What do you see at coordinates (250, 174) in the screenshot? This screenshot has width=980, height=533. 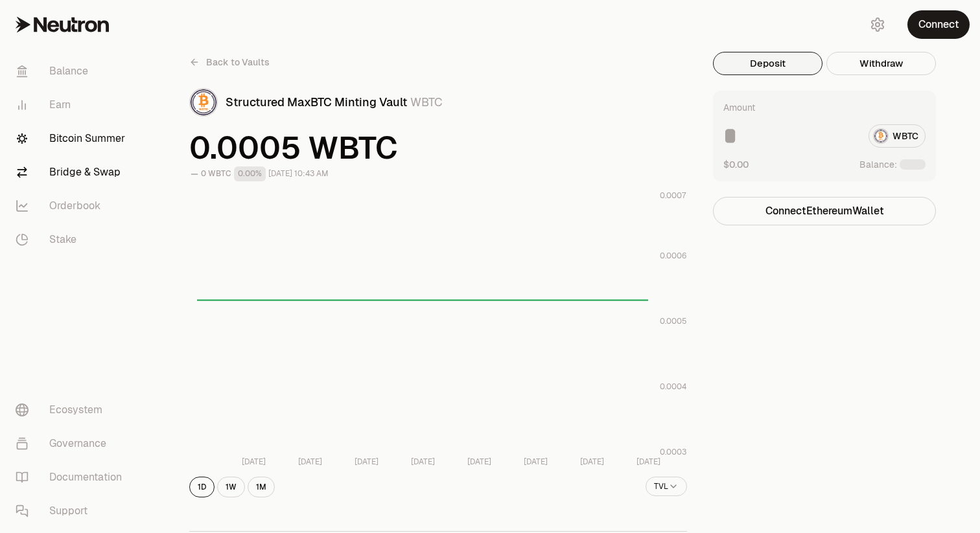 I see `div: 0.00%` at bounding box center [250, 174].